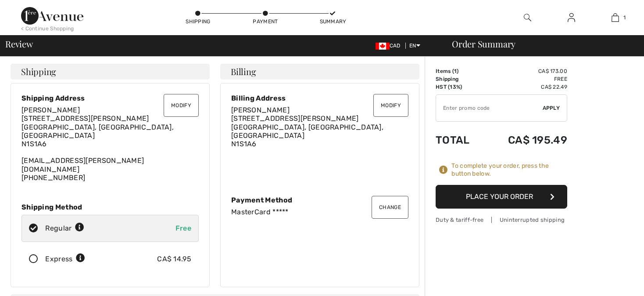 This screenshot has height=296, width=644. I want to click on td: Total, so click(460, 140).